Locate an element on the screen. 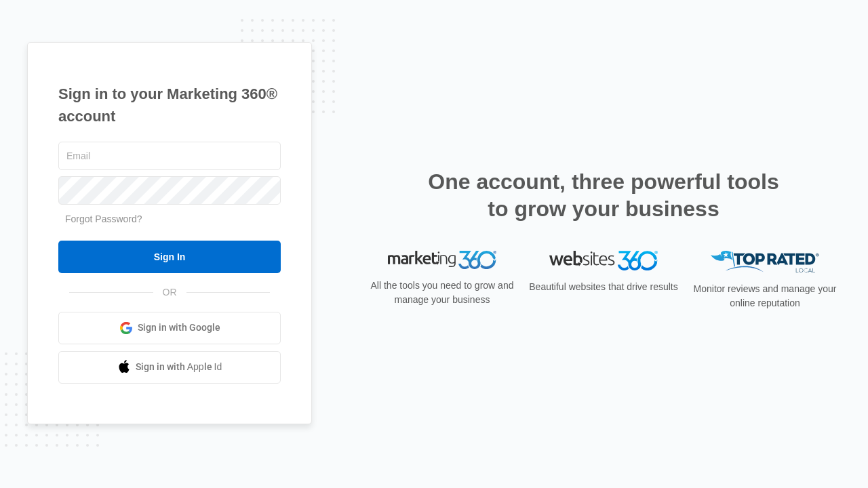 The image size is (868, 488). p: All the tools you need to grow and manage your business is located at coordinates (442, 293).